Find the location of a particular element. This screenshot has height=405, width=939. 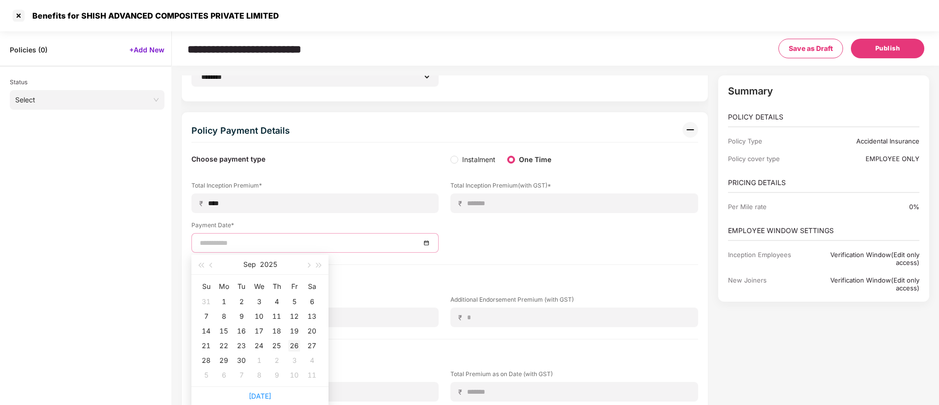

div: 14 is located at coordinates (206, 331).